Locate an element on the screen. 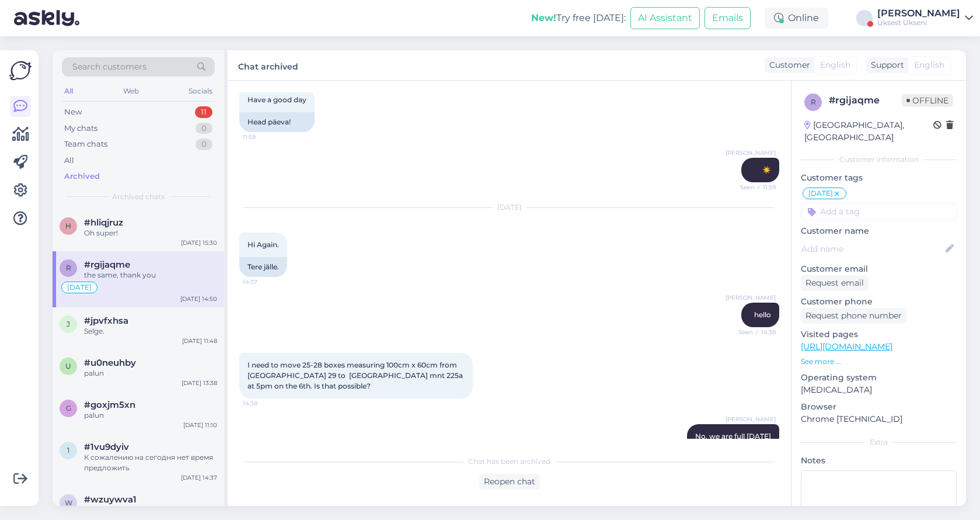 The height and width of the screenshot is (520, 980). span: Chat has been archived is located at coordinates (509, 461).